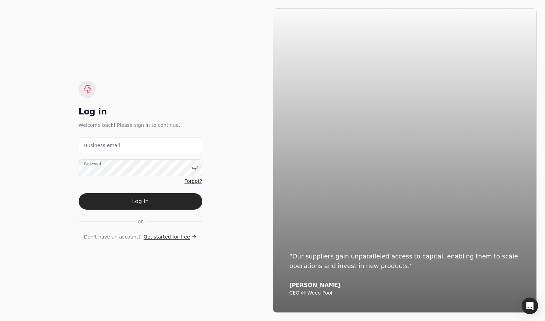 This screenshot has height=321, width=545. I want to click on label: Business email, so click(102, 145).